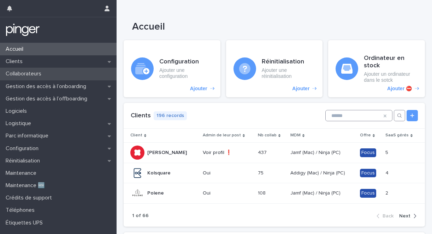 This screenshot has height=234, width=432. Describe the element at coordinates (390, 62) in the screenshot. I see `h3: Ordinateur en stock` at that location.